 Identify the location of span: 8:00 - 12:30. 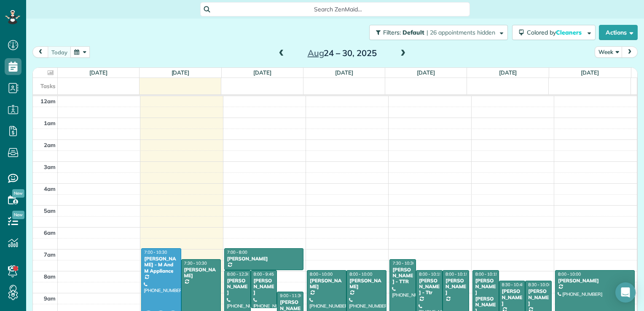
(238, 274).